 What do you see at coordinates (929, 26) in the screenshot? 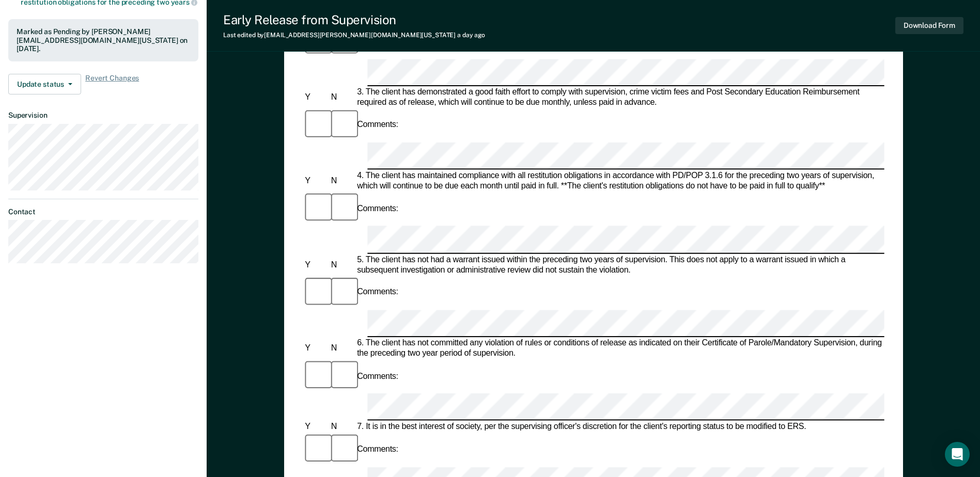
I see `button: Download Form` at bounding box center [929, 26].